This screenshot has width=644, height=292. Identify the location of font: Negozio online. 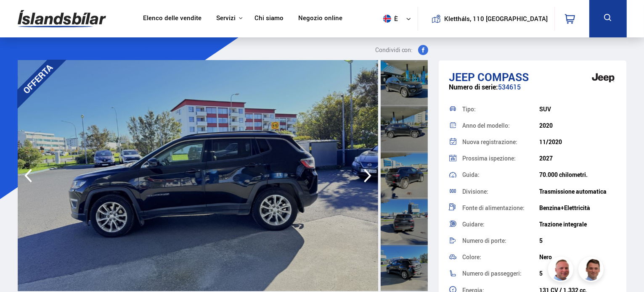
(320, 17).